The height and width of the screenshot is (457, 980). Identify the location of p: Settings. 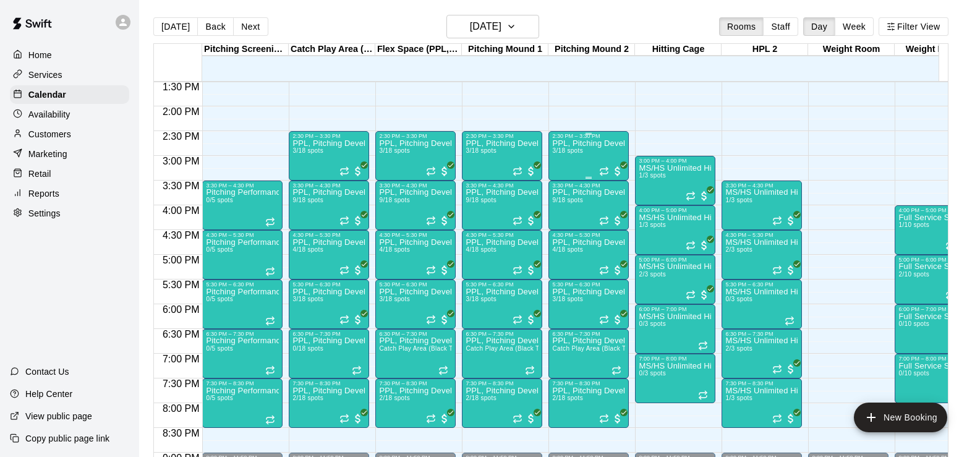
(45, 214).